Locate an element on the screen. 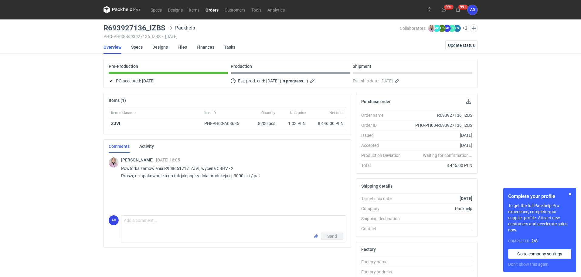 This screenshot has height=277, width=581. em: Waiting for confirmation... is located at coordinates (448, 155).